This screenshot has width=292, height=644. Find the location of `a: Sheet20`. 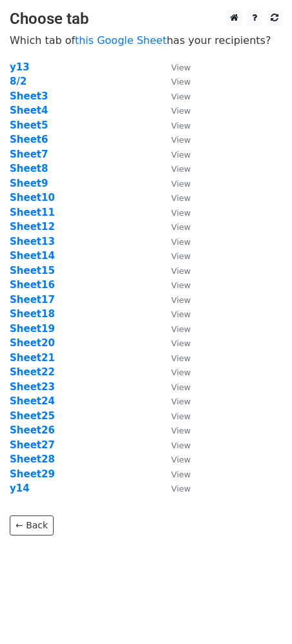

a: Sheet20 is located at coordinates (32, 343).